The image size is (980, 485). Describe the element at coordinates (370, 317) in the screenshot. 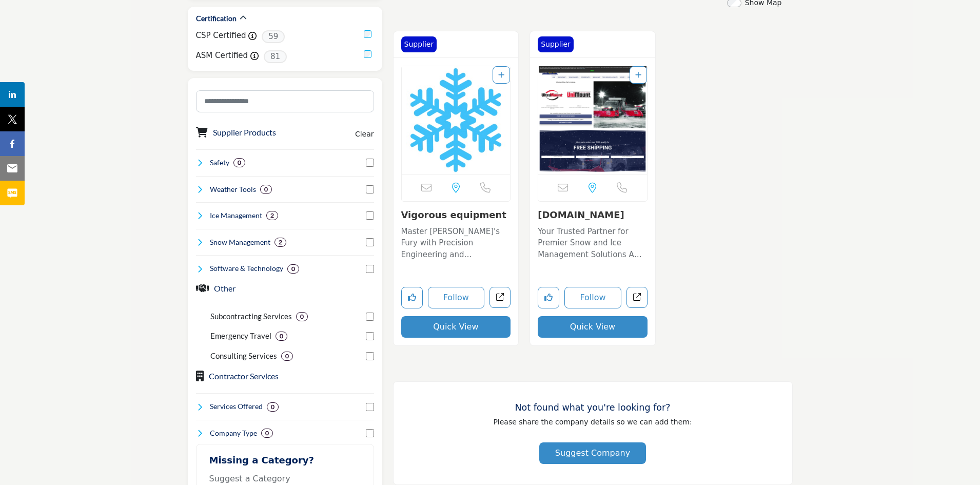

I see `input: Select Subcontracting Services checkbox` at that location.